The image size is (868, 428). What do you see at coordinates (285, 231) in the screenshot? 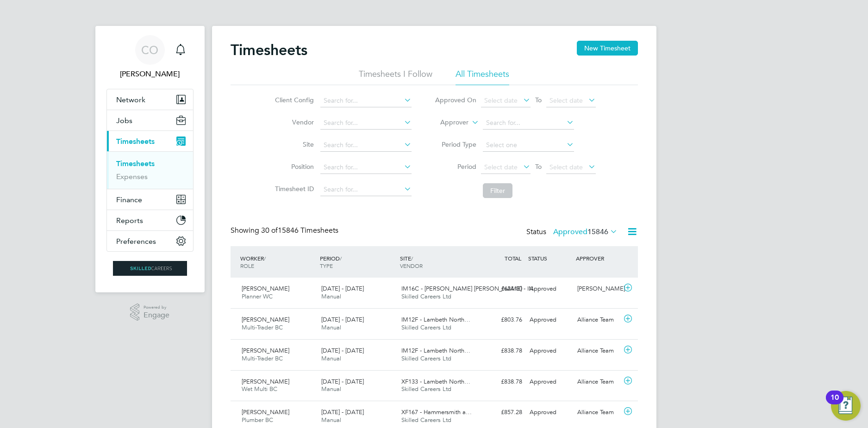
I see `div: Showing` at bounding box center [285, 231].